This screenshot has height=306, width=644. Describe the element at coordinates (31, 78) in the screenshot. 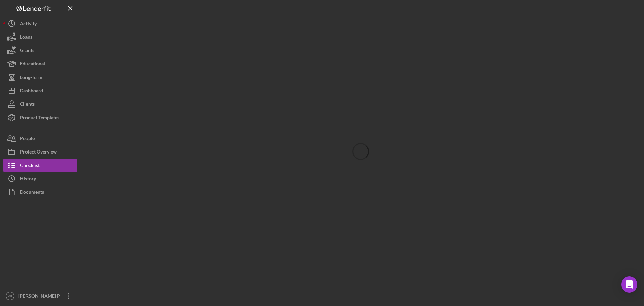

I see `div: Long-Term` at that location.